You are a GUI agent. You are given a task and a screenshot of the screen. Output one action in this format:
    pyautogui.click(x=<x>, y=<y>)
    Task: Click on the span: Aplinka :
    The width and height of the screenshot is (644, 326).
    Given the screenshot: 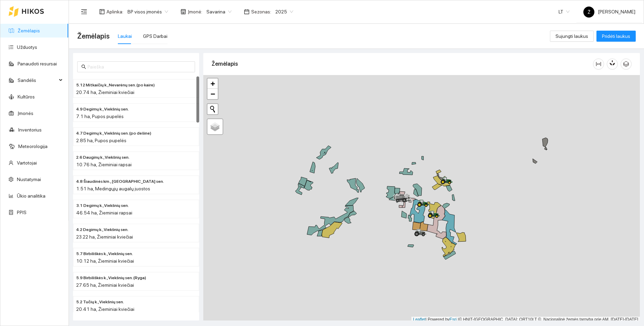 What is the action you would take?
    pyautogui.click(x=115, y=12)
    